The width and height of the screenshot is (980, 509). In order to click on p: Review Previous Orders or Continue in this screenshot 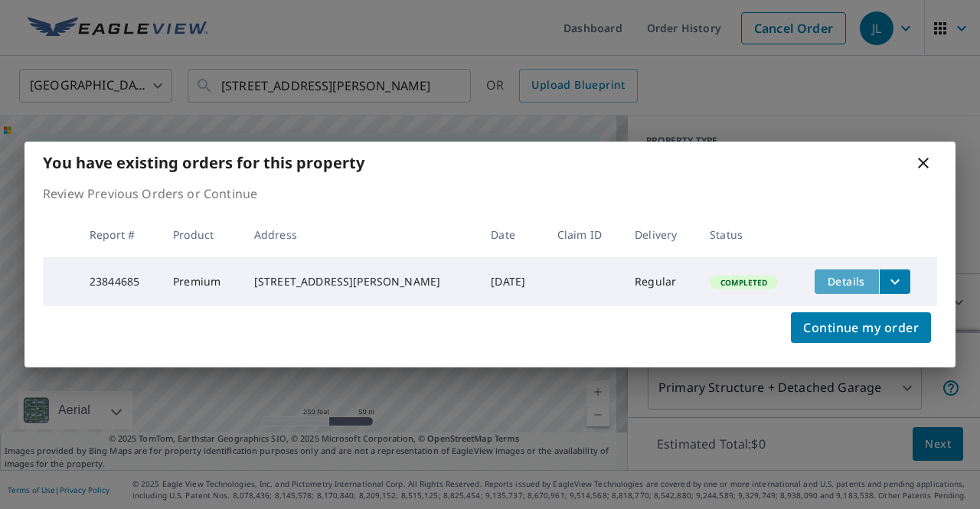, I will do `click(490, 194)`.